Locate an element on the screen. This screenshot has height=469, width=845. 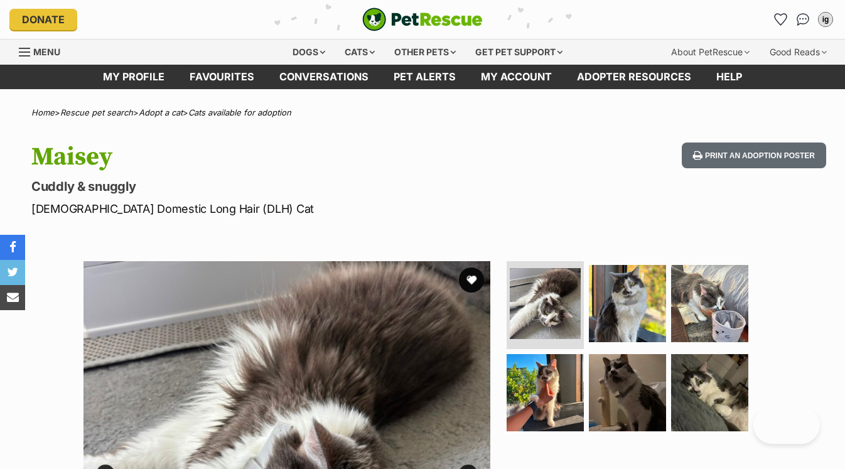
a: PetRescue is located at coordinates (422, 19).